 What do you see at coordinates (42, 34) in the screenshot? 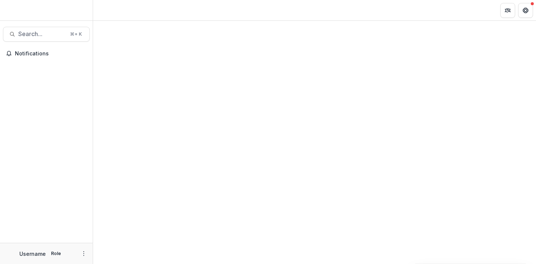
I see `span: Search...` at bounding box center [42, 34].